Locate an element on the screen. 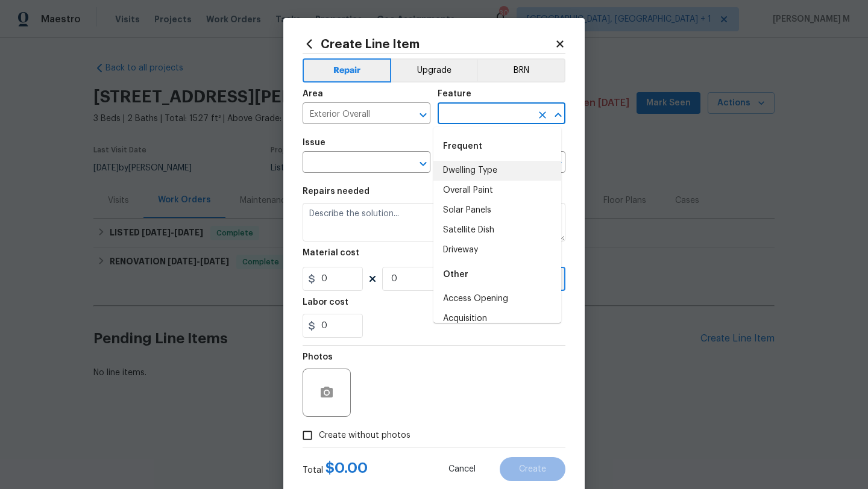 This screenshot has width=868, height=489. h5: Repairs needed is located at coordinates (336, 191).